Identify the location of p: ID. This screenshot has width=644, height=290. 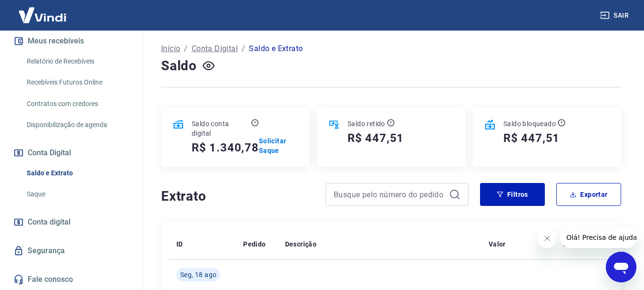
(180, 244).